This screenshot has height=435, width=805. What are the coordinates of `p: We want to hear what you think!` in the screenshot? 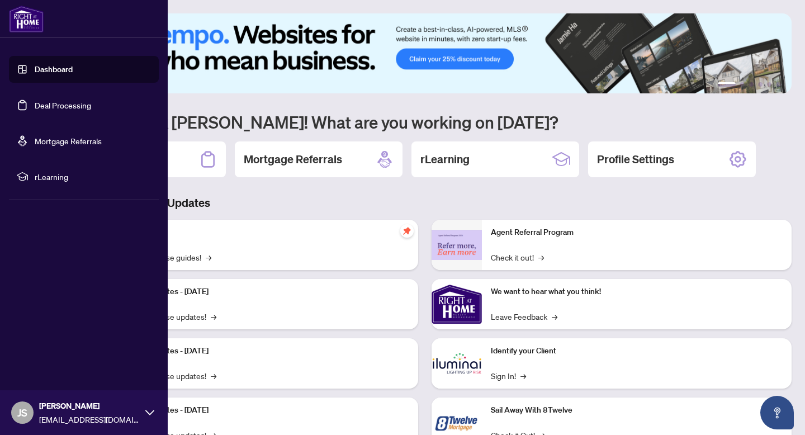 It's located at (637, 292).